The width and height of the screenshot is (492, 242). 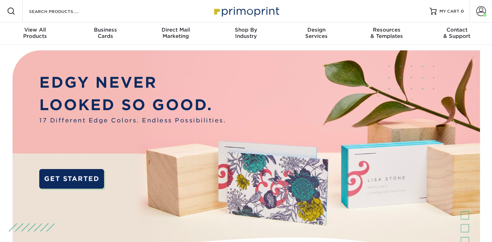 What do you see at coordinates (62, 11) in the screenshot?
I see `input: SEARCH PRODUCTS.....` at bounding box center [62, 11].